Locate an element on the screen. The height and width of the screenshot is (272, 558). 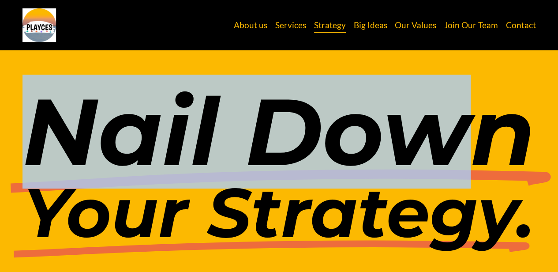
a: About us is located at coordinates (251, 25).